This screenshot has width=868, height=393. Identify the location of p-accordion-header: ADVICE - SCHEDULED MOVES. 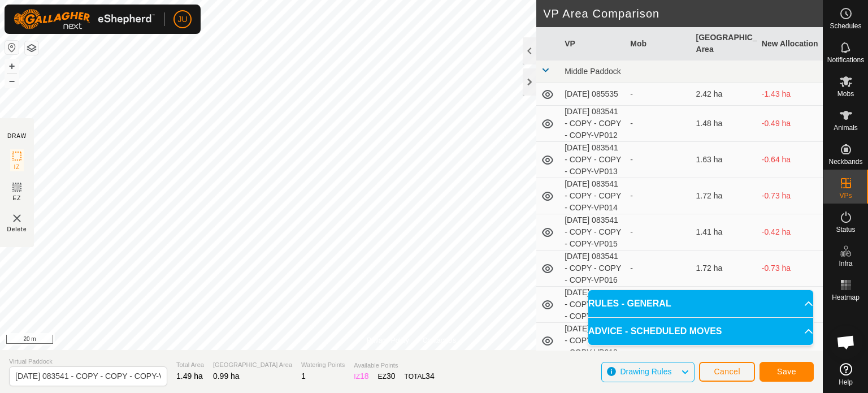
(701, 332).